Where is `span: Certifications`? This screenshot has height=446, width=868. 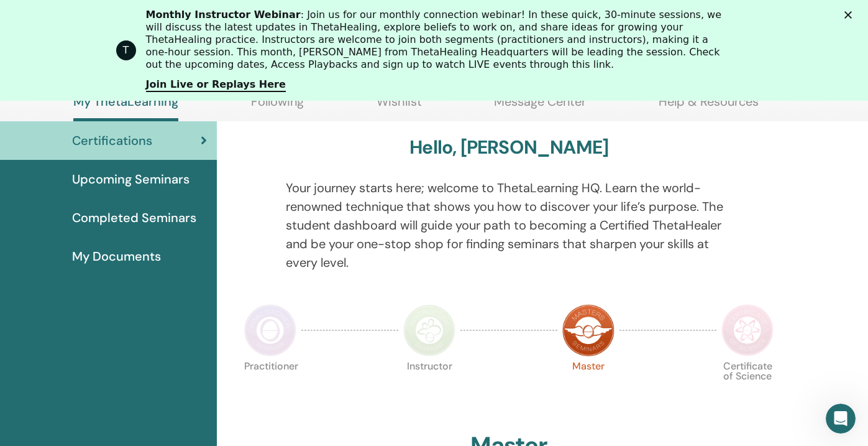
span: Certifications is located at coordinates (111, 141).